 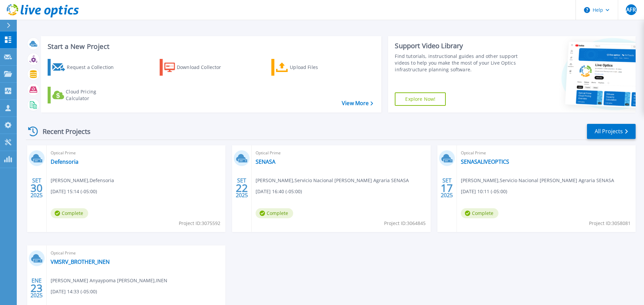 What do you see at coordinates (199, 224) in the screenshot?
I see `span: Project ID: 3075592` at bounding box center [199, 224].